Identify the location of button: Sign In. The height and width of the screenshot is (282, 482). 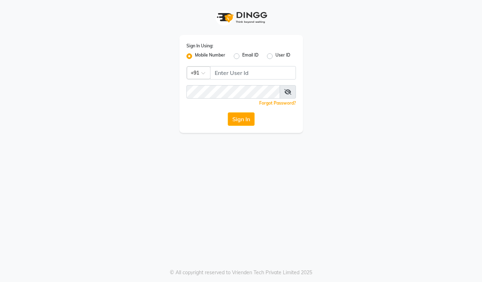
(241, 119).